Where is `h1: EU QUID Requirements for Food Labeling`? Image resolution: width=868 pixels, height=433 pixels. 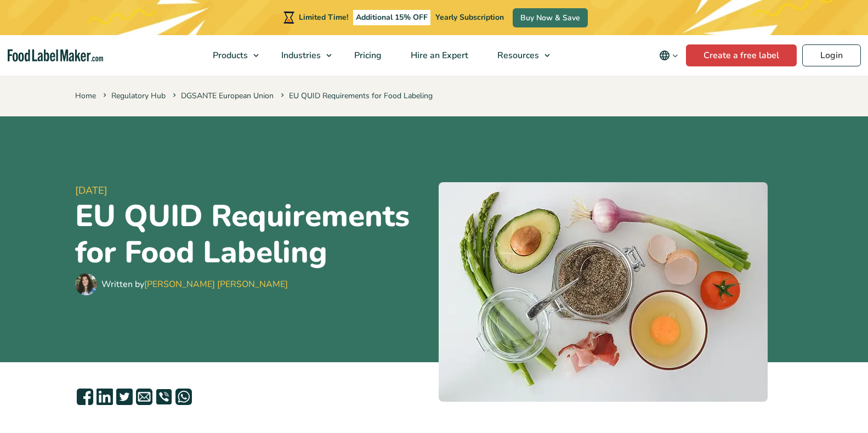
h1: EU QUID Requirements for Food Labeling is located at coordinates (252, 234).